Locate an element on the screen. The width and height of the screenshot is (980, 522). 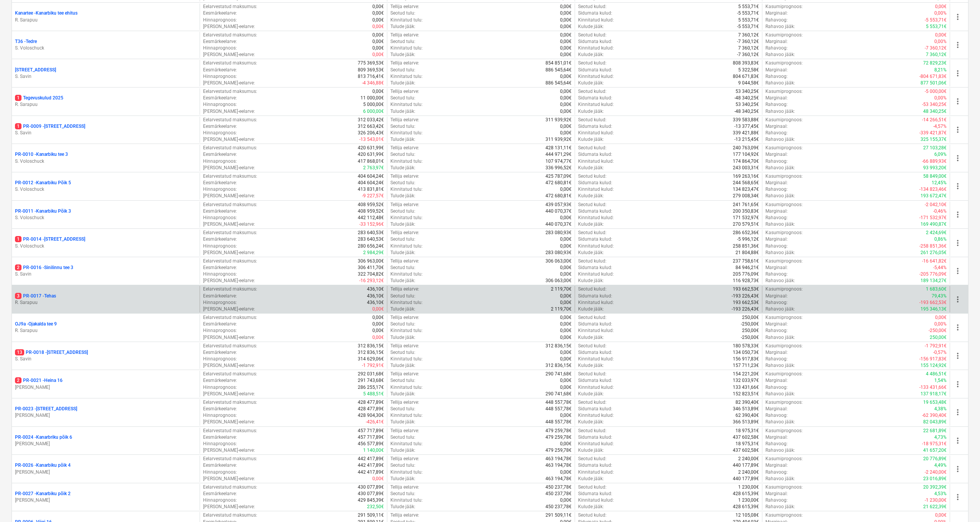
p: 12,45% is located at coordinates (938, 183).